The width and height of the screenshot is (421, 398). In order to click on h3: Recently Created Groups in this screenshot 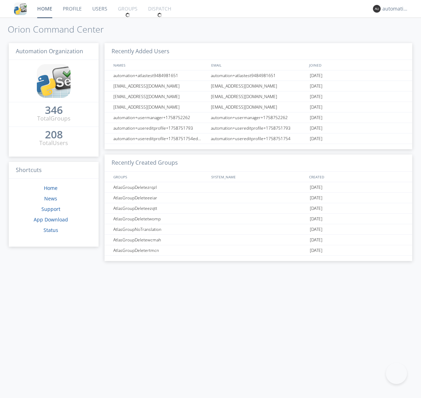, I will do `click(258, 163)`.